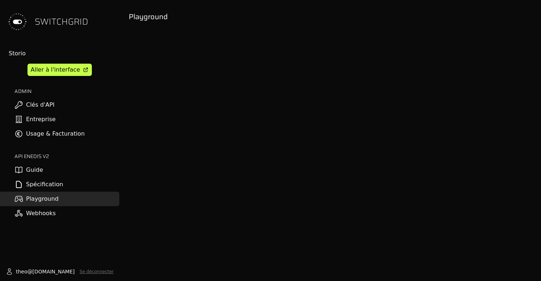  Describe the element at coordinates (55, 70) in the screenshot. I see `div: Aller à l'interface` at that location.